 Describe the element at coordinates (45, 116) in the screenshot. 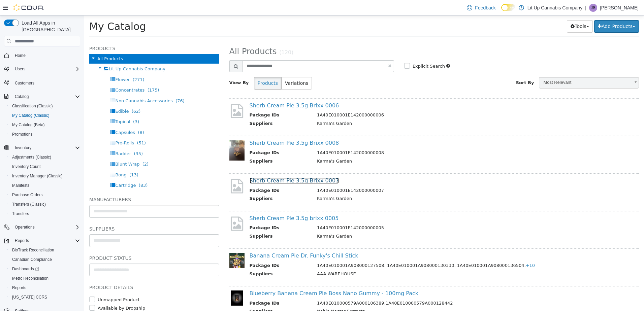

I see `button: My Catalog (Classic)` at that location.